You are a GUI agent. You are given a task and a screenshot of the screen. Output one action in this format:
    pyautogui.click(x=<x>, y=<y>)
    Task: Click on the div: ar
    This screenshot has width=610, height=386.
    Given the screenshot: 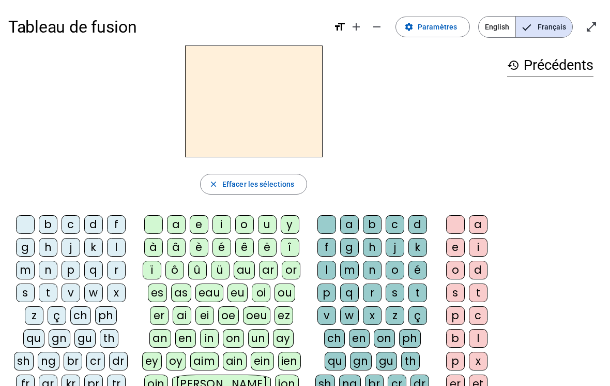 What is the action you would take?
    pyautogui.click(x=268, y=270)
    